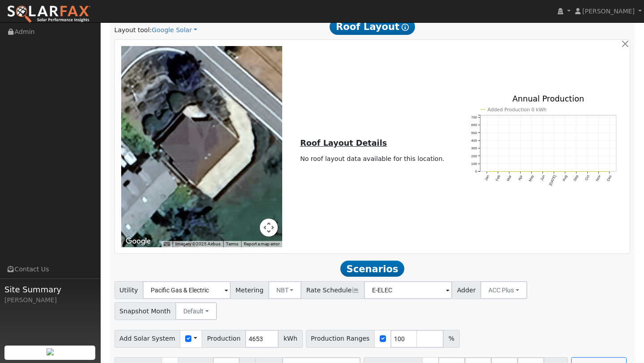  I want to click on span: Metering, so click(250, 290).